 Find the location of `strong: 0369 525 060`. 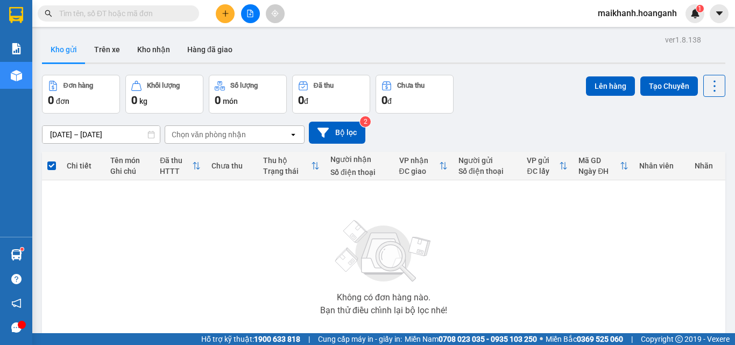

strong: 0369 525 060 is located at coordinates (600, 339).